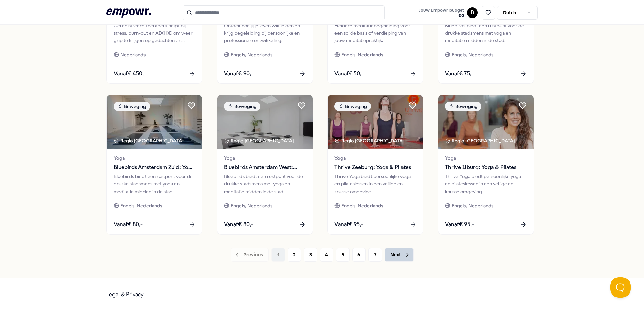  Describe the element at coordinates (441, 13) in the screenshot. I see `button: Jouw Empowr budget€0` at that location.